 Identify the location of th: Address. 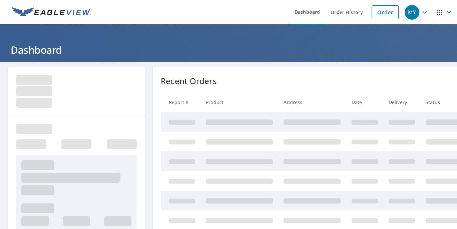
(312, 102).